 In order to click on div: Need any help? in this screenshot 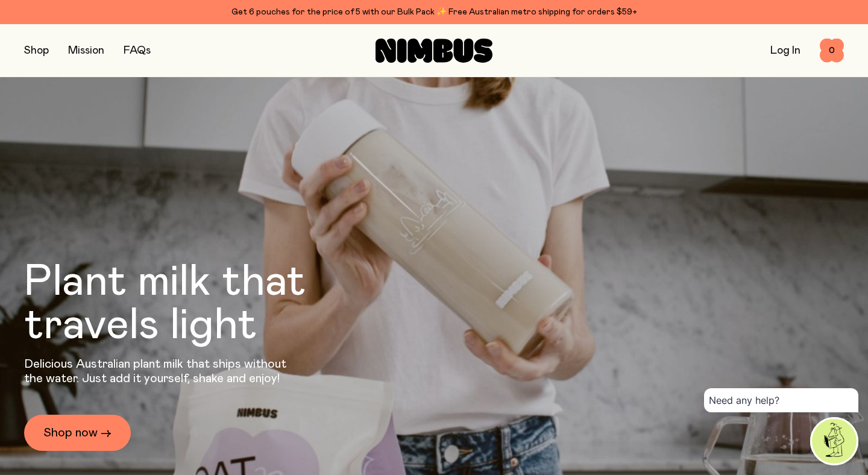, I will do `click(781, 400)`.